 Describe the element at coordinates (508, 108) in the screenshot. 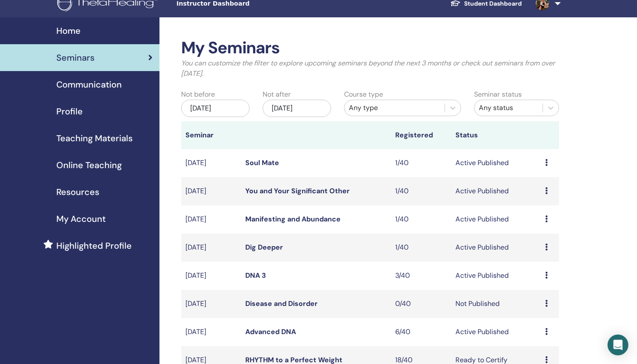

I see `div: Any status` at that location.